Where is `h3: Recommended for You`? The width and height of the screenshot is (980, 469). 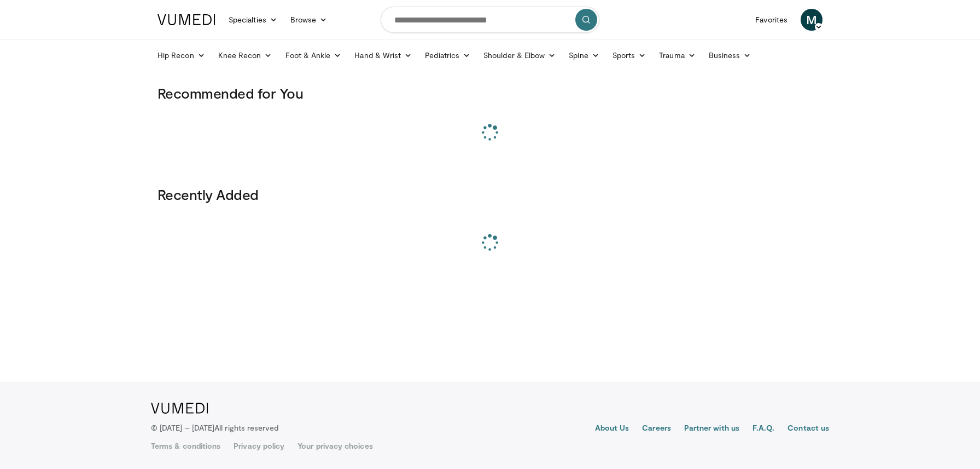
h3: Recommended for You is located at coordinates (490, 93).